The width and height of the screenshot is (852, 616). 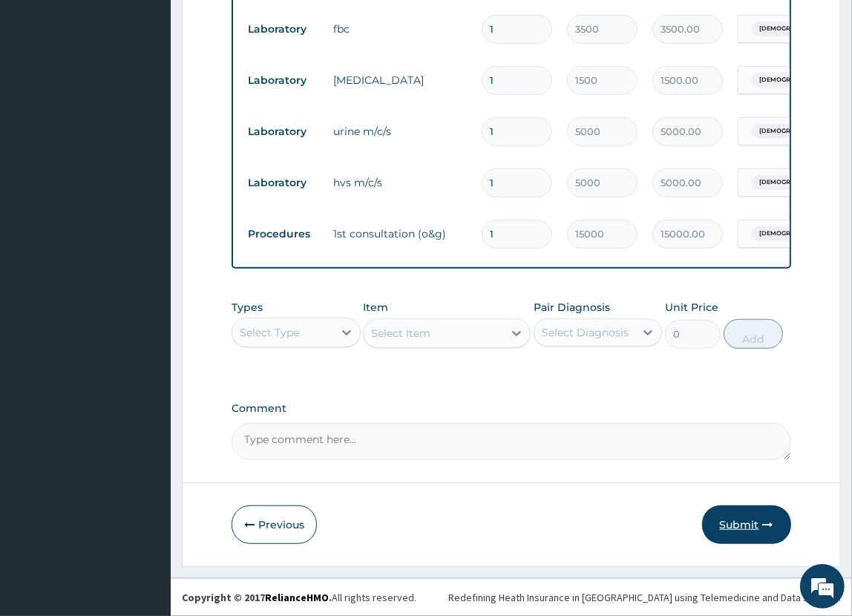 I want to click on strong: Copyright © 2017 ., so click(x=256, y=598).